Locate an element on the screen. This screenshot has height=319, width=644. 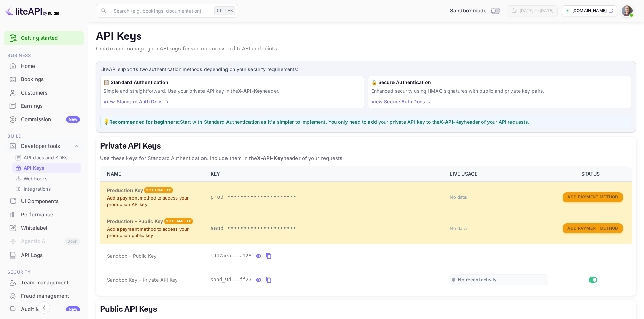
span: Sandbox mode is located at coordinates (468, 11).